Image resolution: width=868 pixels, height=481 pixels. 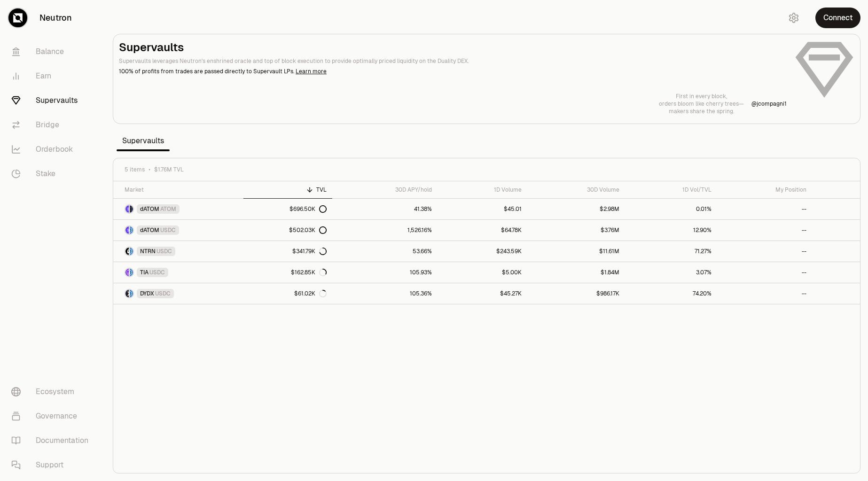 I want to click on a: Governance, so click(x=52, y=416).